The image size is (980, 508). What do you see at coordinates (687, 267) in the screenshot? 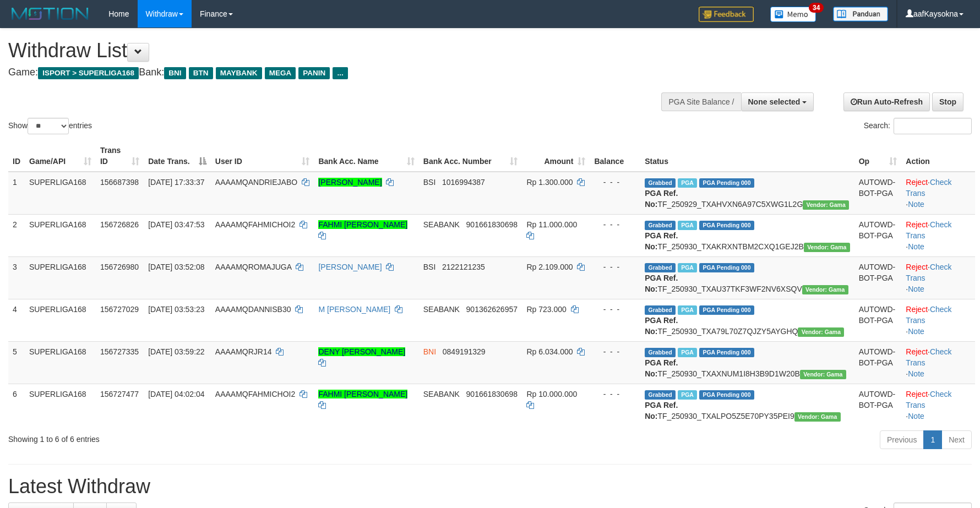
I see `span: Marked by aafromsomean` at bounding box center [687, 267].